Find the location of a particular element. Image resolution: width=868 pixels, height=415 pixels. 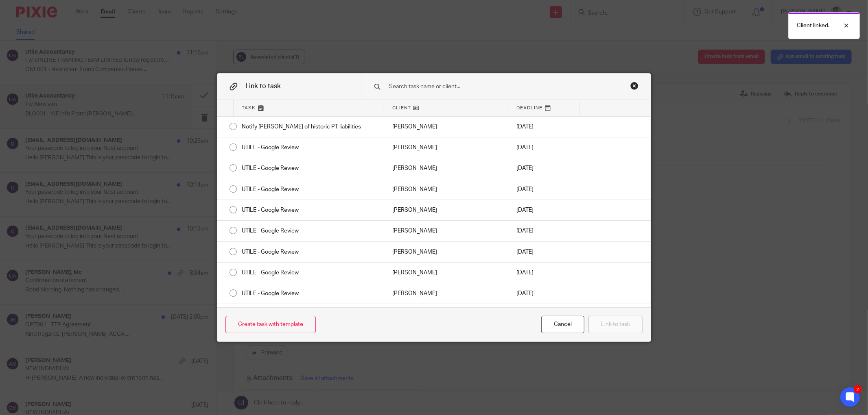

span: Task is located at coordinates (249, 108).